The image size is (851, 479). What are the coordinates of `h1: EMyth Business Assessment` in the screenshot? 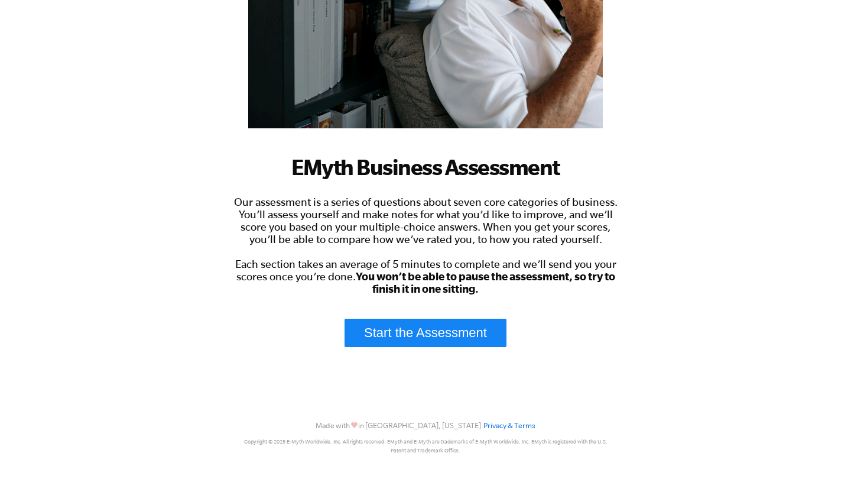 It's located at (425, 167).